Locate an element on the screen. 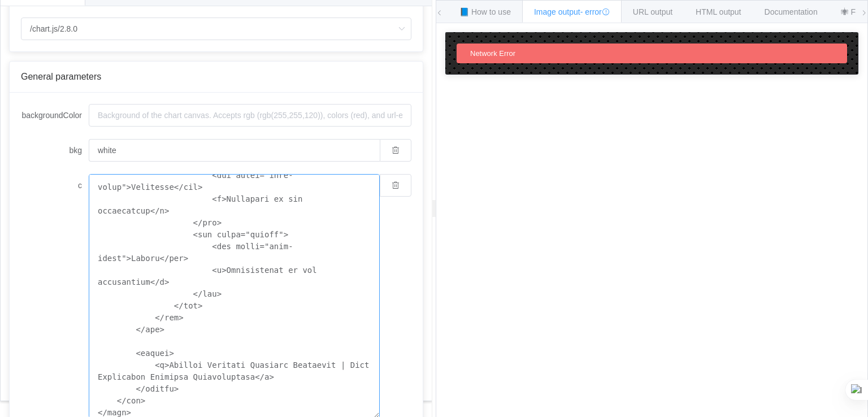 This screenshot has height=417, width=868. span: Network Error is located at coordinates (493, 53).